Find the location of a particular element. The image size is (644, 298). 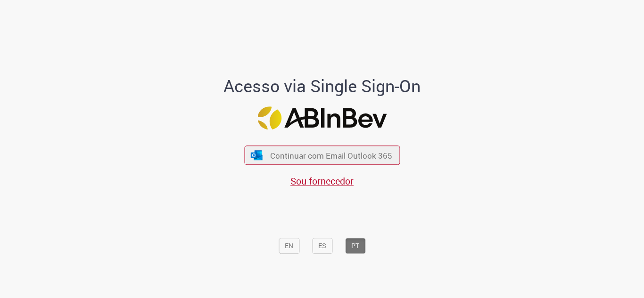

img: Logo ABInBev is located at coordinates (322, 118).